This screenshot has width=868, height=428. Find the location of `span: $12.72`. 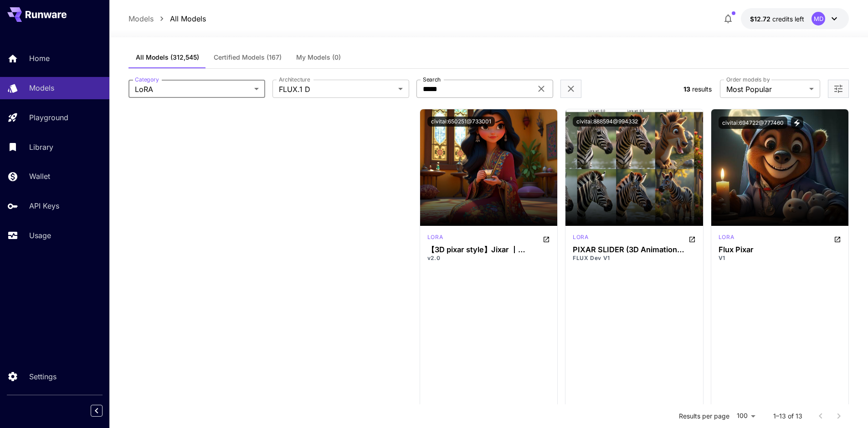

span: $12.72 is located at coordinates (761, 19).